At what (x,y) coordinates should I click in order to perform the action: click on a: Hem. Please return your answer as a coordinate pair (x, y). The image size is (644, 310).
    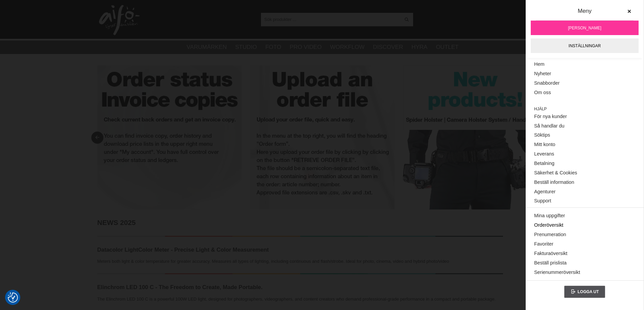
    Looking at the image, I should click on (584, 65).